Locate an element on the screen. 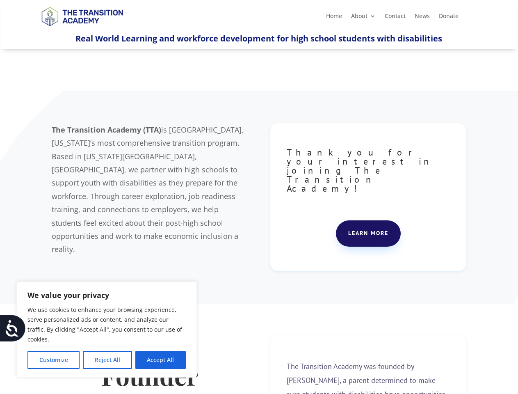 The width and height of the screenshot is (518, 394). a: Contact is located at coordinates (395, 18).